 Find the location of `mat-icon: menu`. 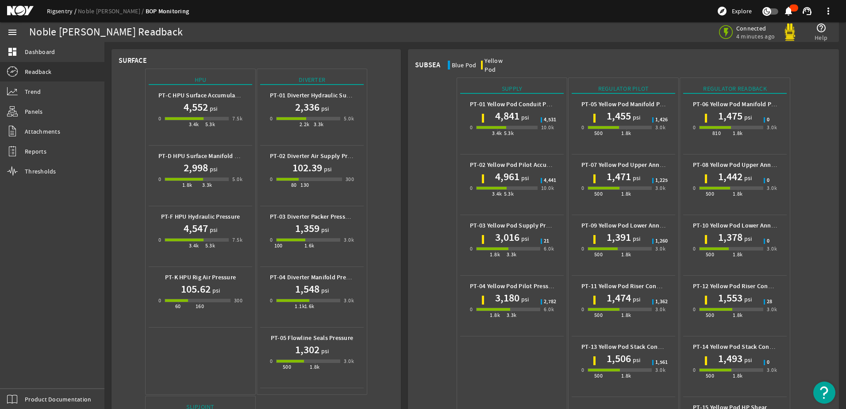

mat-icon: menu is located at coordinates (12, 32).